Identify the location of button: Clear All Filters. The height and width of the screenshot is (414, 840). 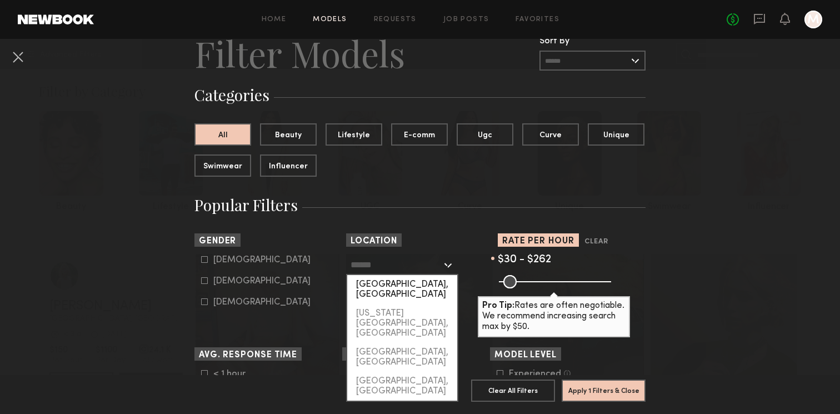
(513, 391).